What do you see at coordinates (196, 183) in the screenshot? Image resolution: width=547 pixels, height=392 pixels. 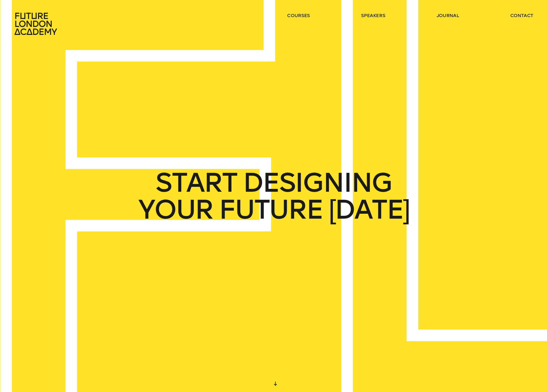 I see `span: START` at bounding box center [196, 183].